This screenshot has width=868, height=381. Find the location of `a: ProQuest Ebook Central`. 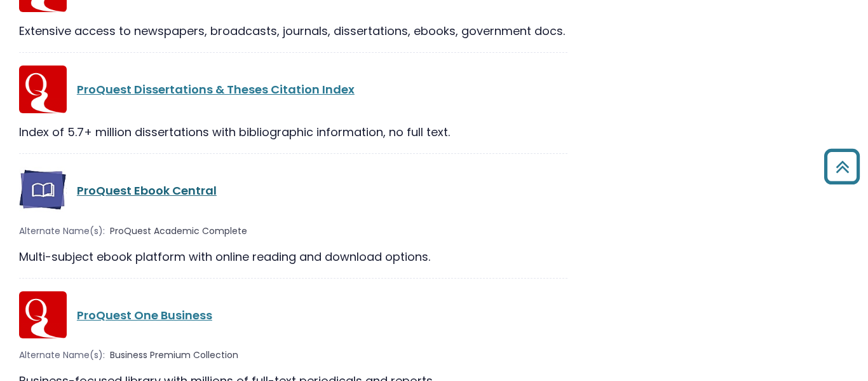

a: ProQuest Ebook Central is located at coordinates (147, 190).